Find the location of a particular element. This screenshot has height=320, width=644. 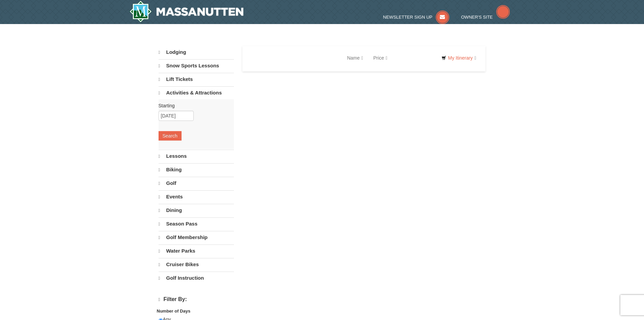

a: My Itinerary is located at coordinates (459, 58).